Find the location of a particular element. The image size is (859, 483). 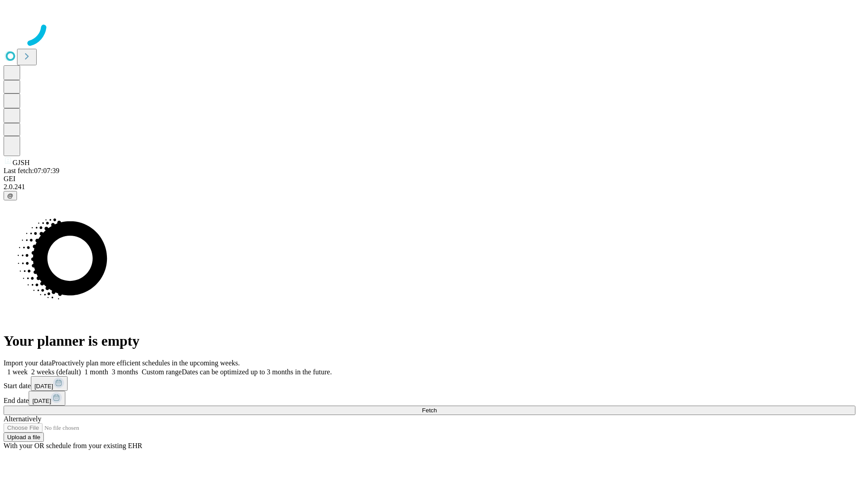

h1: Your planner is empty is located at coordinates (429, 341).